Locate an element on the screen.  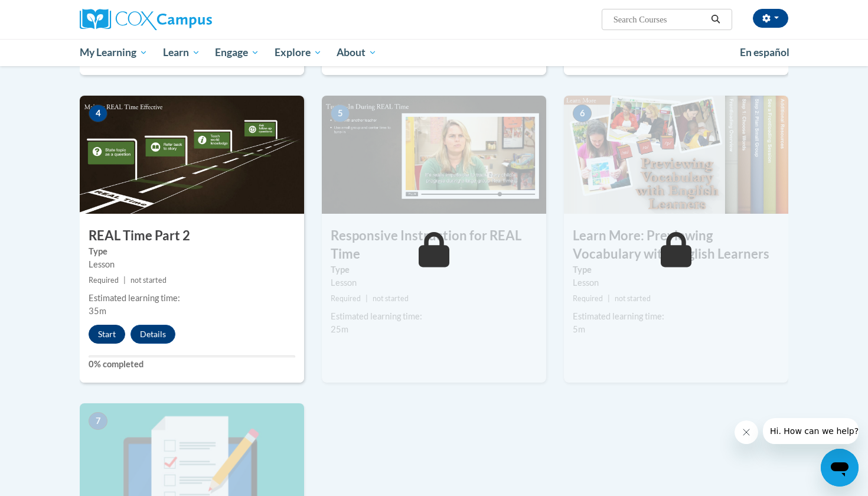
label: 0% completed is located at coordinates (192, 364).